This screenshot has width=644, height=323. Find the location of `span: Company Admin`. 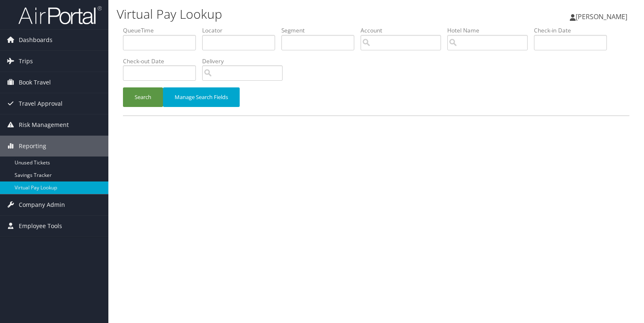

span: Company Admin is located at coordinates (42, 205).